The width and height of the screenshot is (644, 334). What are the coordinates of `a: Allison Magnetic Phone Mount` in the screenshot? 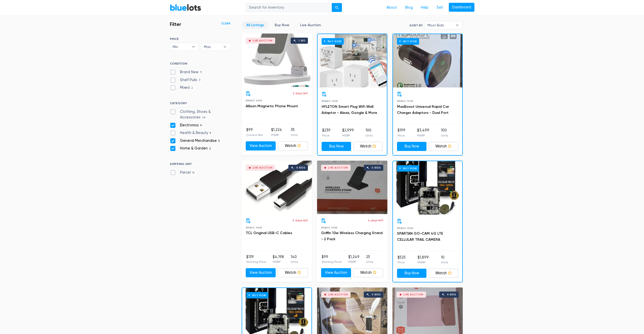 It's located at (272, 106).